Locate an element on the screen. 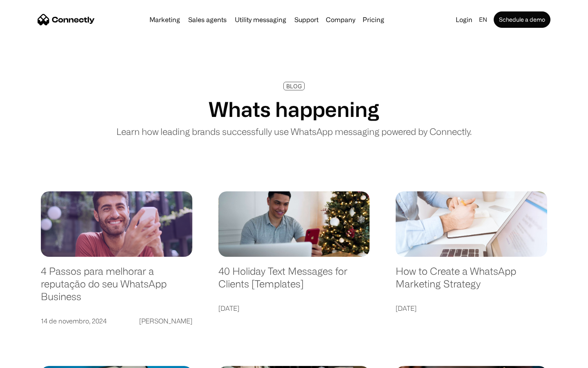 This screenshot has width=588, height=368. div: BLOG is located at coordinates (294, 86).